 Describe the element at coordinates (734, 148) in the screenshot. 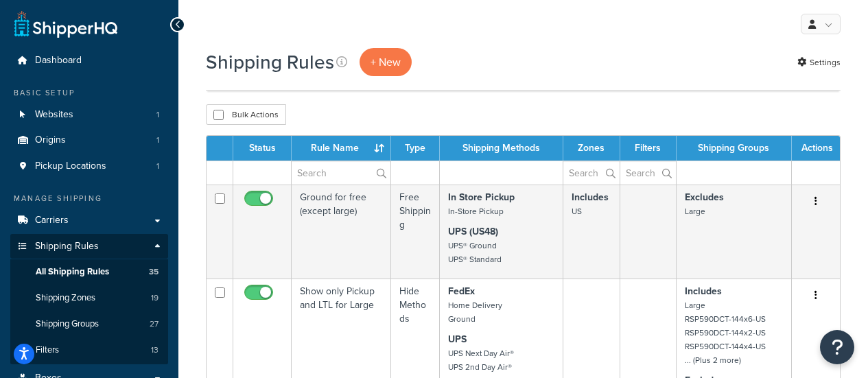

I see `th: Shipping Groups` at that location.